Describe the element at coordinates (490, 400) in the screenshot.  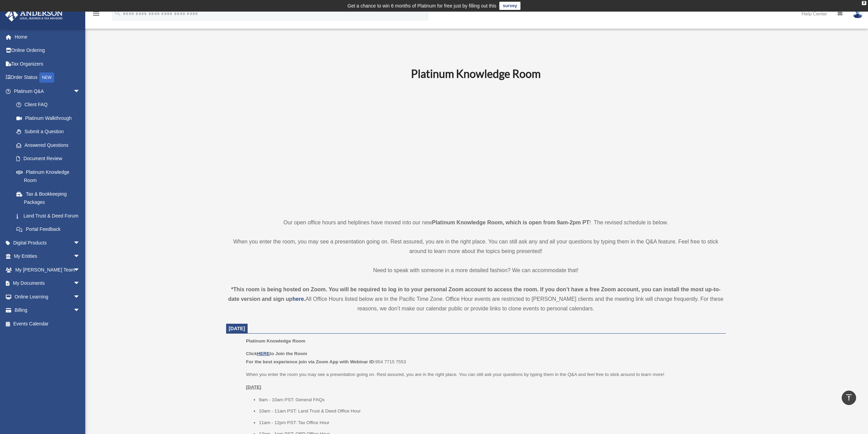
I see `li: 9am - 10am PST: General FAQs` at that location.